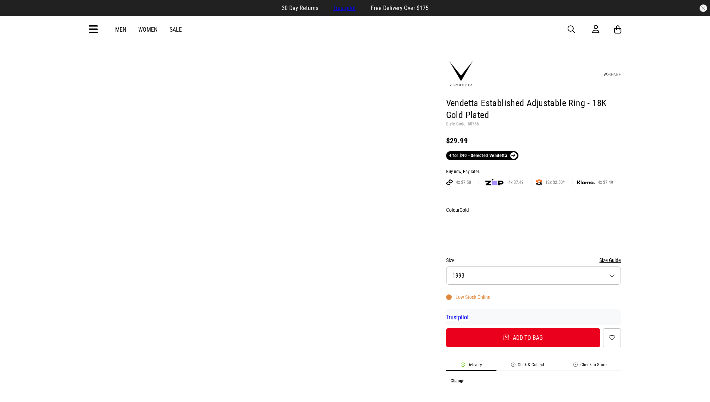  Describe the element at coordinates (528, 367) in the screenshot. I see `li: Click & Collect` at that location.